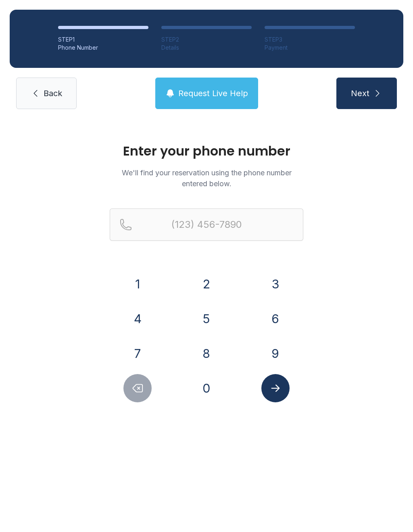 This screenshot has width=413, height=532. I want to click on button: 9, so click(275, 354).